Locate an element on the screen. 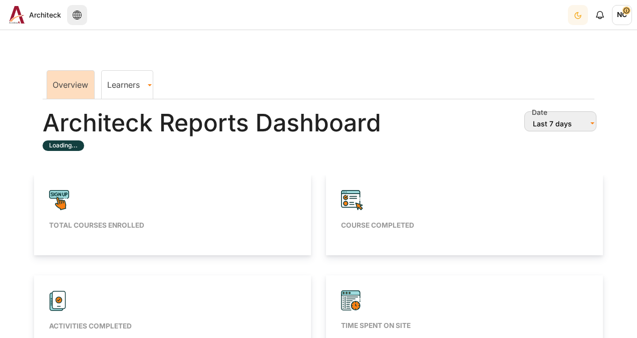 This screenshot has height=338, width=637. a: Learners is located at coordinates (127, 85).